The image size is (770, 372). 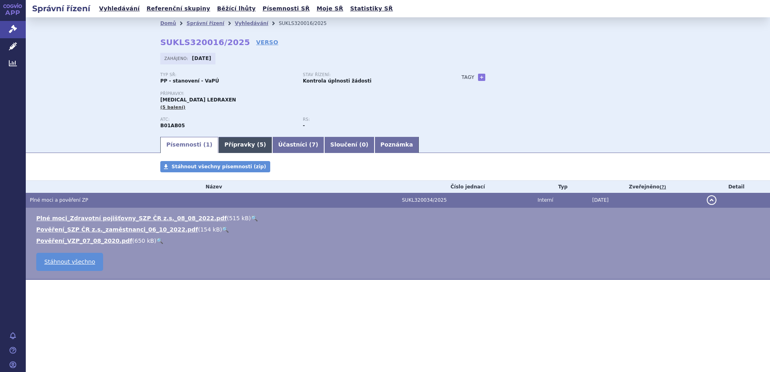 I want to click on span: 1, so click(x=208, y=145).